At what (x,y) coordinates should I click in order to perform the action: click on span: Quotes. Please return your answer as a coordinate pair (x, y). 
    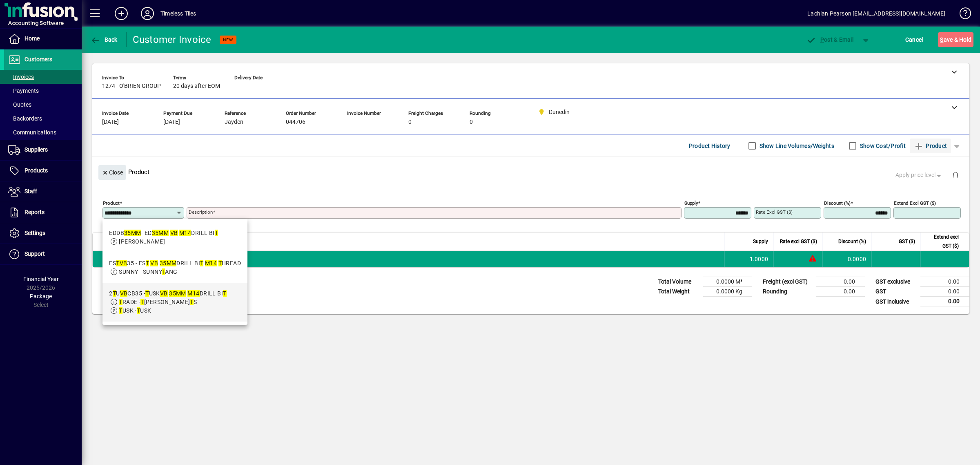
    Looking at the image, I should click on (20, 105).